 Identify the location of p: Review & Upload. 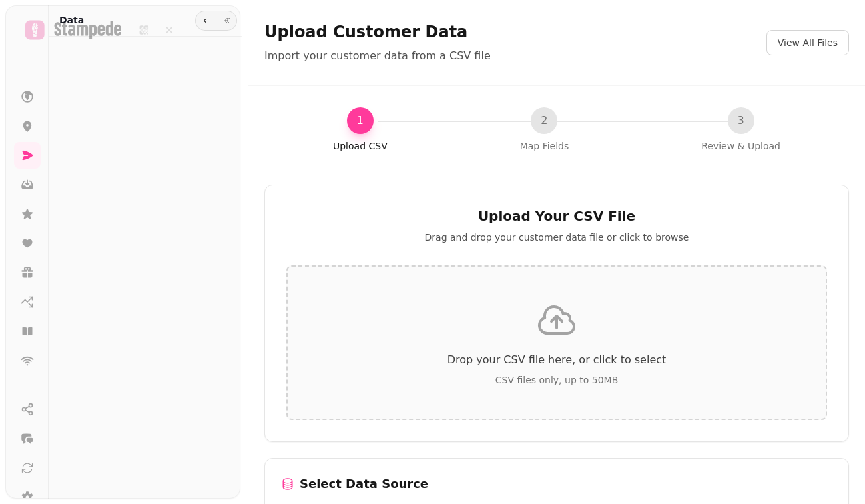
(740, 146).